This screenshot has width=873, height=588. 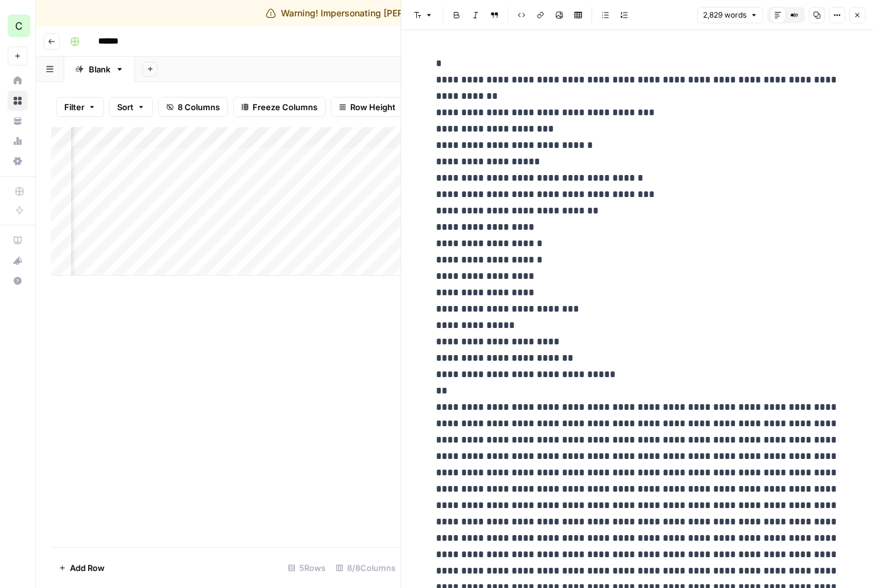 I want to click on a: Blank, so click(x=100, y=69).